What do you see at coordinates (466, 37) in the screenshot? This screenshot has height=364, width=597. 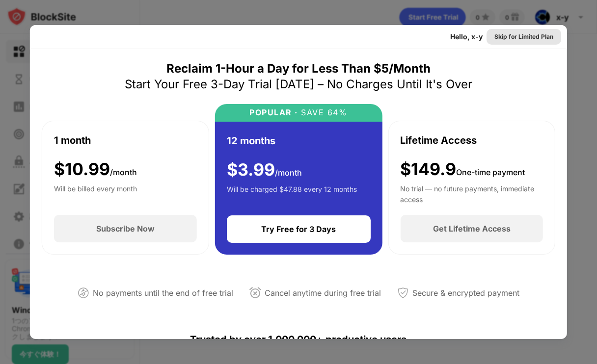 I see `div: Hello, x-y` at bounding box center [466, 37].